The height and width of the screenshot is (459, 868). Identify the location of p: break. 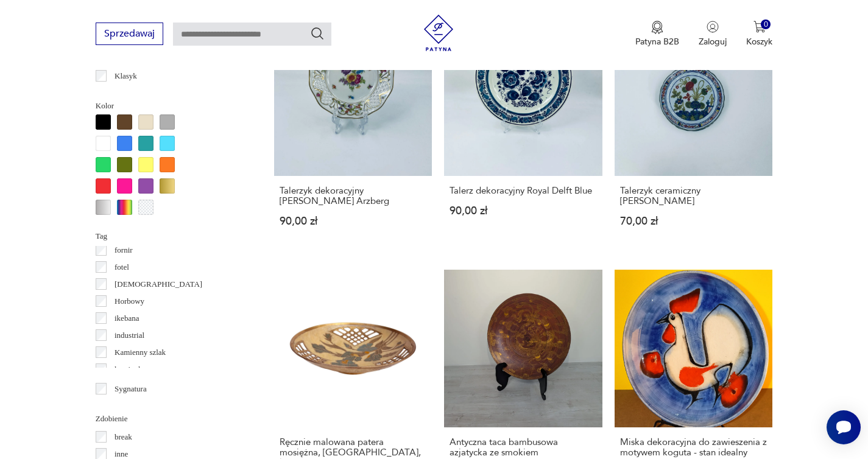
(123, 437).